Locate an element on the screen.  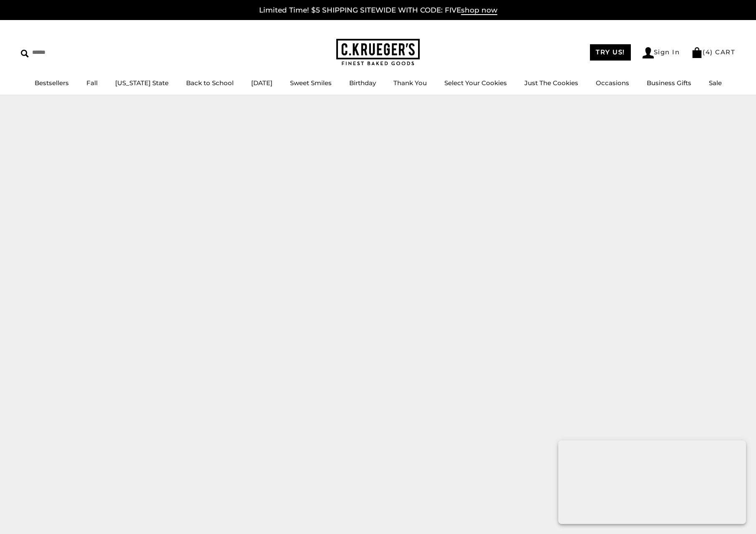
a: Select Your Cookies is located at coordinates (476, 83).